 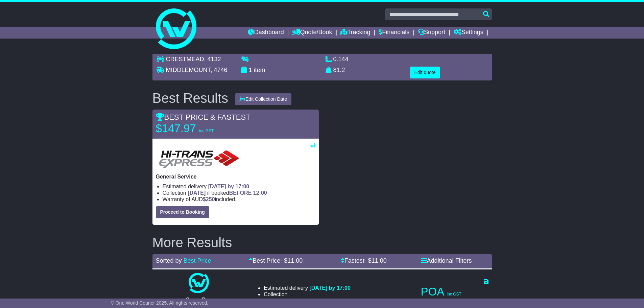 I want to click on span: BEST PRICE & FASTEST, so click(x=203, y=117).